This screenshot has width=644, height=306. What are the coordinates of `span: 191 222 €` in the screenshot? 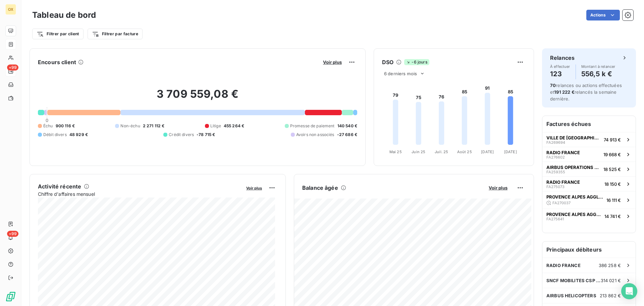 It's located at (564, 92).